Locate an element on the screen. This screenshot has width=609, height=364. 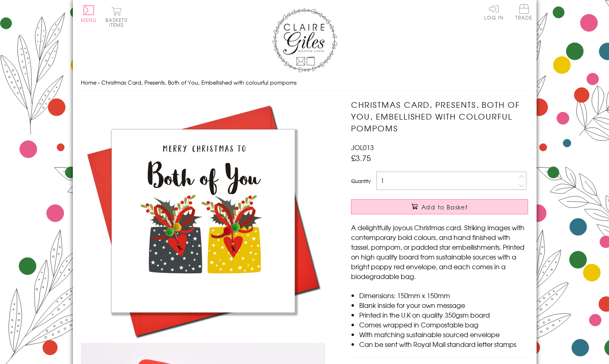
li: Can be sent with Royal Mail standard letter stamps is located at coordinates (443, 344).